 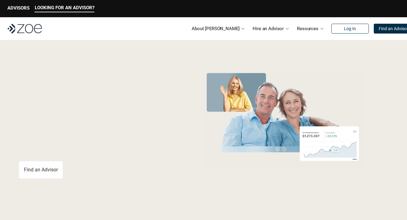 What do you see at coordinates (41, 170) in the screenshot?
I see `a: Find an Advisor` at bounding box center [41, 170].